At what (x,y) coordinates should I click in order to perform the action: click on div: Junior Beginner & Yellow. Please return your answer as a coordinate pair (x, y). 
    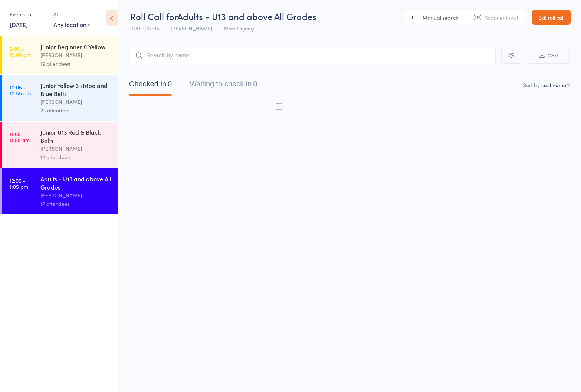
    Looking at the image, I should click on (76, 47).